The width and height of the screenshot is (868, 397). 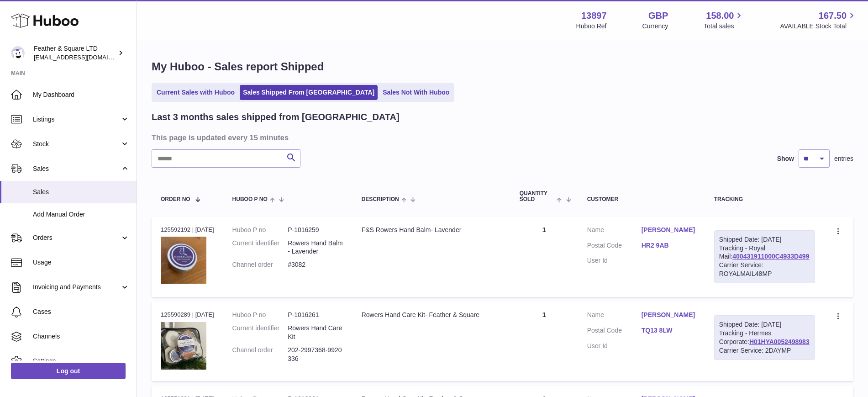 What do you see at coordinates (315, 230) in the screenshot?
I see `dd: P-1016259` at bounding box center [315, 230].